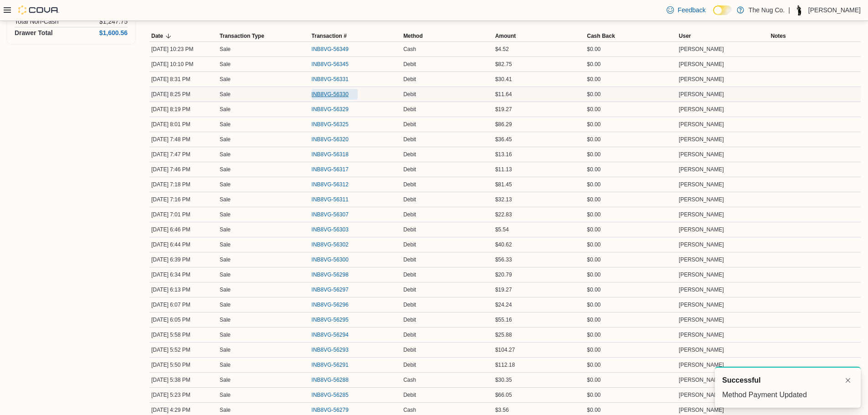 This screenshot has width=868, height=415. What do you see at coordinates (723, 10) in the screenshot?
I see `input: Dark Mode` at bounding box center [723, 10].